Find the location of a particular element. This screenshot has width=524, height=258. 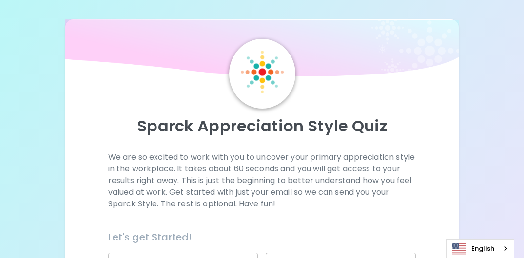

p: Sparck Appreciation Style Quiz is located at coordinates (262, 126).